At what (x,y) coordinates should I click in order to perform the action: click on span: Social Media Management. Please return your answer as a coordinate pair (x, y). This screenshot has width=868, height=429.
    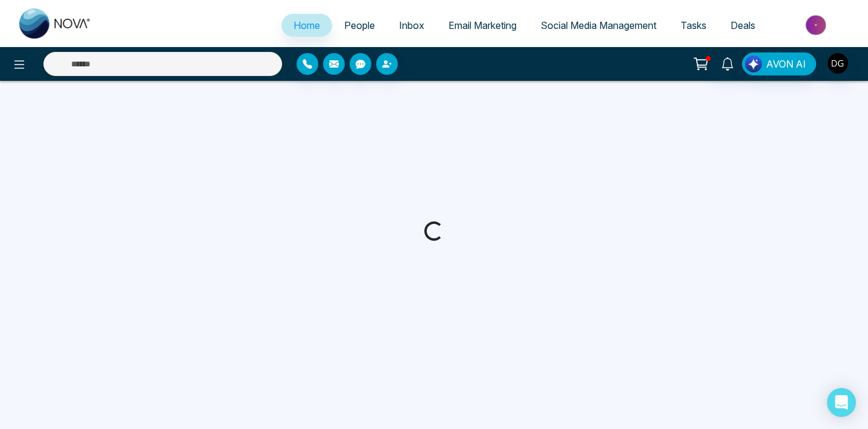
    Looking at the image, I should click on (598, 26).